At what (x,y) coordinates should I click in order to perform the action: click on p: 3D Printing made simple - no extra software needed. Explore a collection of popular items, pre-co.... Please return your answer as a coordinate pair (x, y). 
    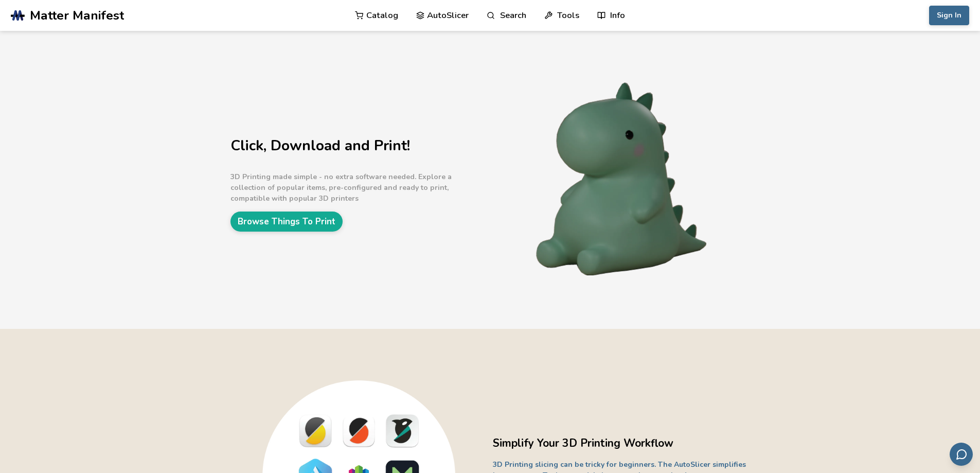
    Looking at the image, I should click on (359, 187).